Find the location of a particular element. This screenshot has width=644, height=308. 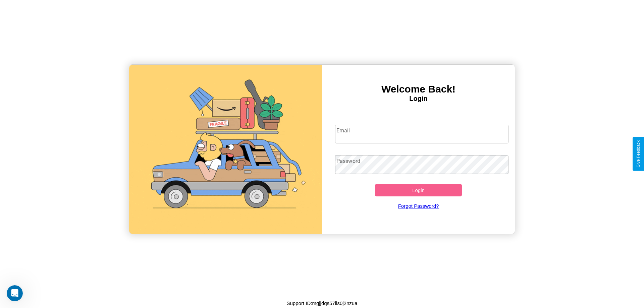

img: gif is located at coordinates (225, 149).